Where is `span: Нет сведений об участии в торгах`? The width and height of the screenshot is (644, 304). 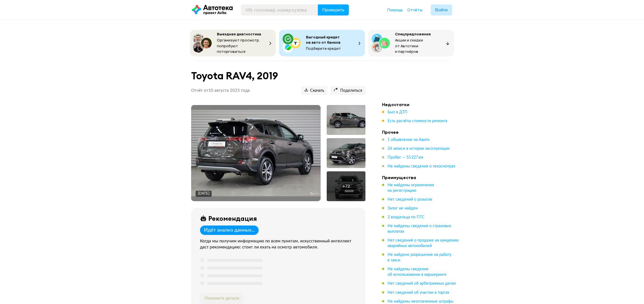
span: Нет сведений об участии в торгах is located at coordinates (418, 293).